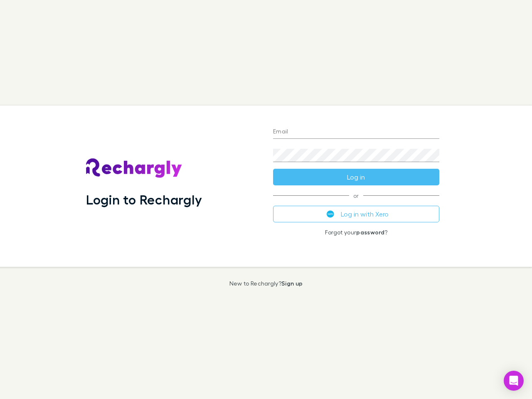 The image size is (532, 399). What do you see at coordinates (356, 233) in the screenshot?
I see `p: Forgot your ?` at bounding box center [356, 233].